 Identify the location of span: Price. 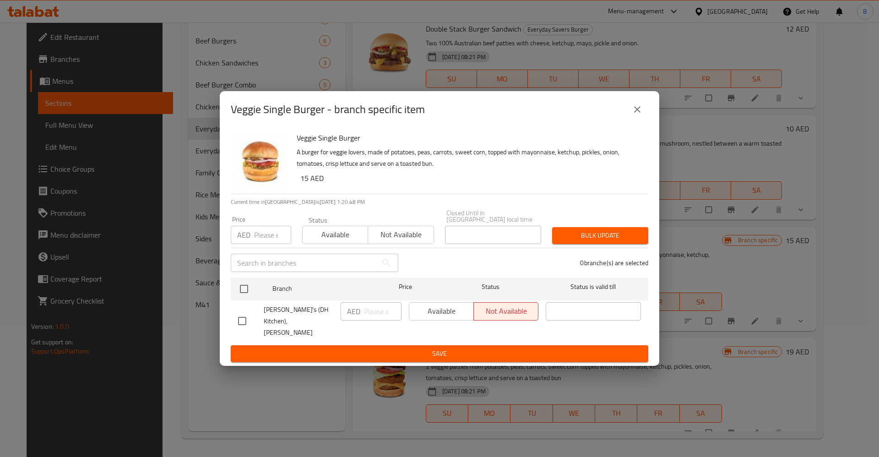
(405, 287).